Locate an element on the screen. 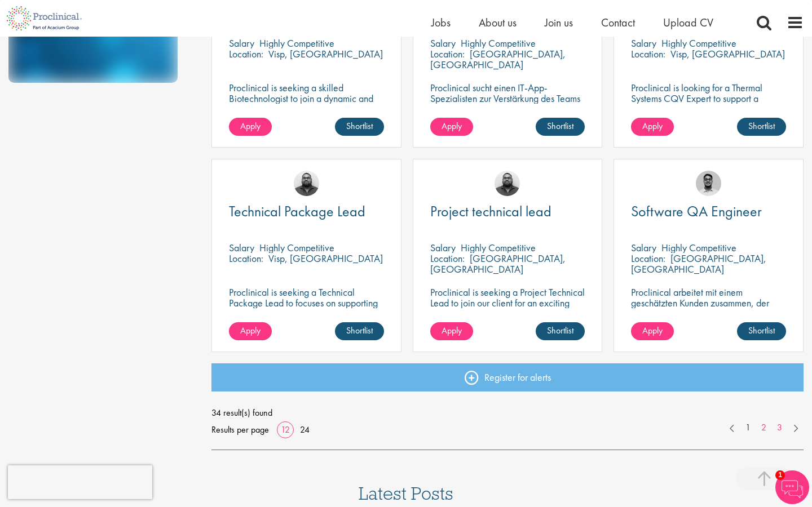 The width and height of the screenshot is (812, 507). a: 2 is located at coordinates (763, 428).